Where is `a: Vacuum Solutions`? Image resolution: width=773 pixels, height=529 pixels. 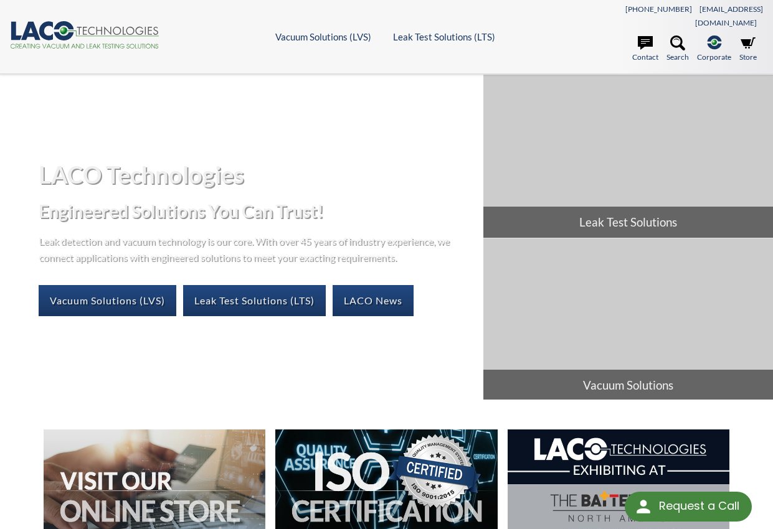
a: Vacuum Solutions is located at coordinates (627, 319).